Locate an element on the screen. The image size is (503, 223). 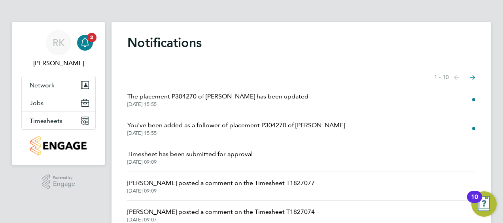
h1: Notifications is located at coordinates (301, 43).